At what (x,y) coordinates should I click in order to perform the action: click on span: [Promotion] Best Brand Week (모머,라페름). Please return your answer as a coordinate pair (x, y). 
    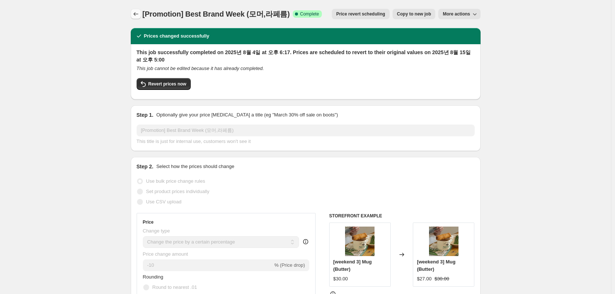
    Looking at the image, I should click on (216, 14).